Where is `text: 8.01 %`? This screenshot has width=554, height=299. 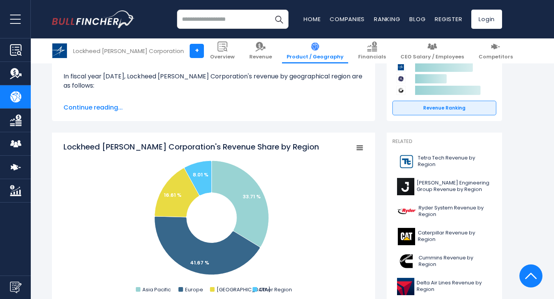 text: 8.01 % is located at coordinates (200, 175).